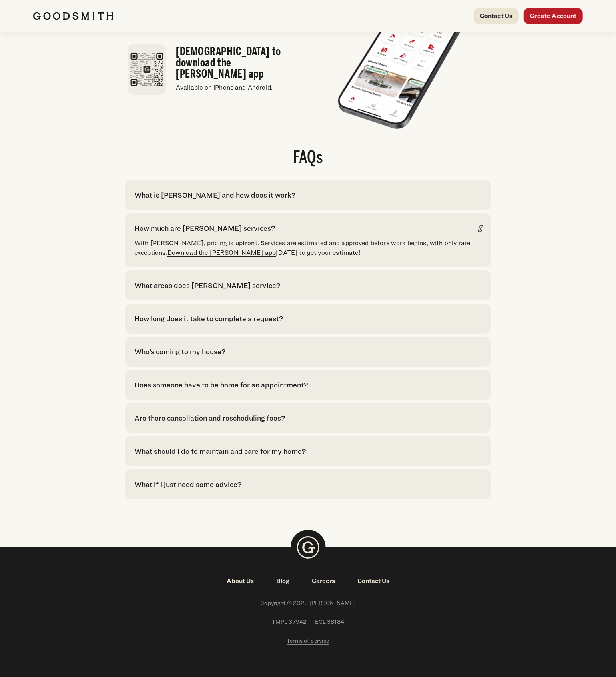 The image size is (616, 677). What do you see at coordinates (308, 159) in the screenshot?
I see `h2: FAQs` at bounding box center [308, 159].